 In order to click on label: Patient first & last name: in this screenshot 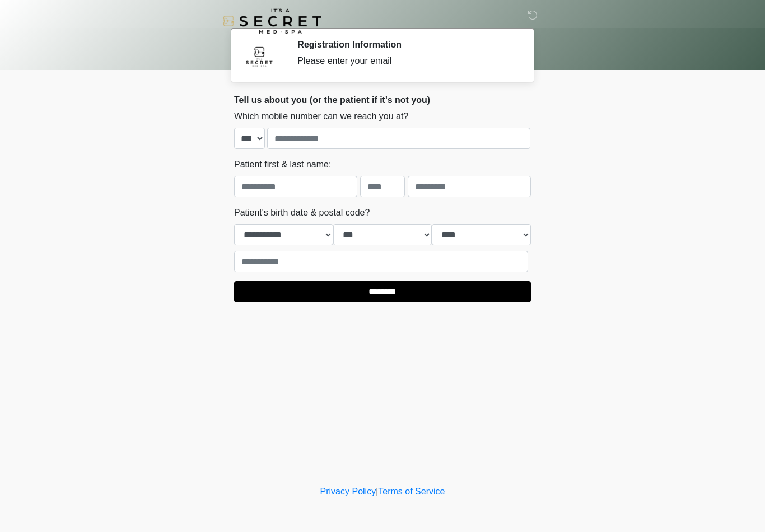, I will do `click(282, 165)`.